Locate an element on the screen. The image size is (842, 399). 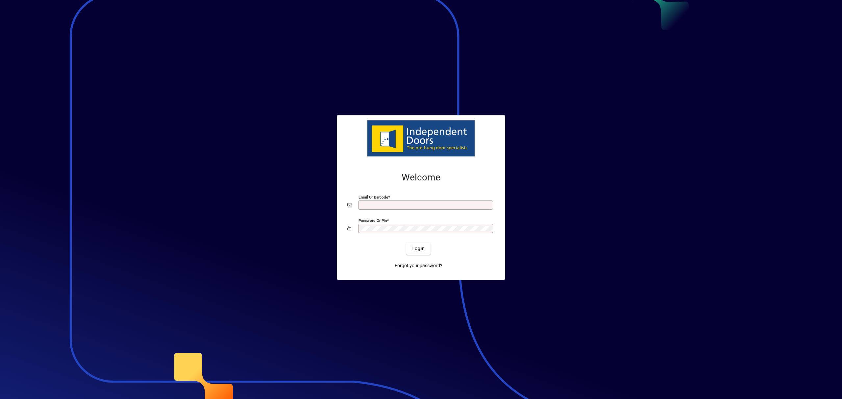
button: Login is located at coordinates (418, 249).